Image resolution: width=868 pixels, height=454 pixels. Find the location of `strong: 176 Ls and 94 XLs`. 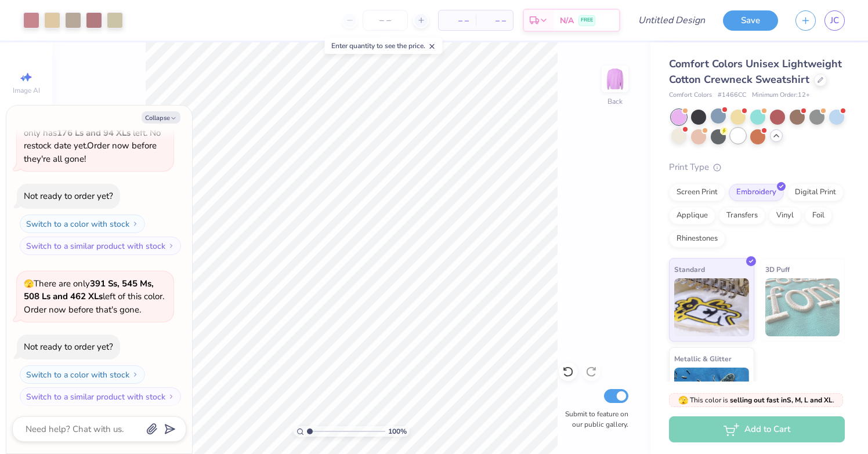

strong: 176 Ls and 94 XLs is located at coordinates (93, 133).